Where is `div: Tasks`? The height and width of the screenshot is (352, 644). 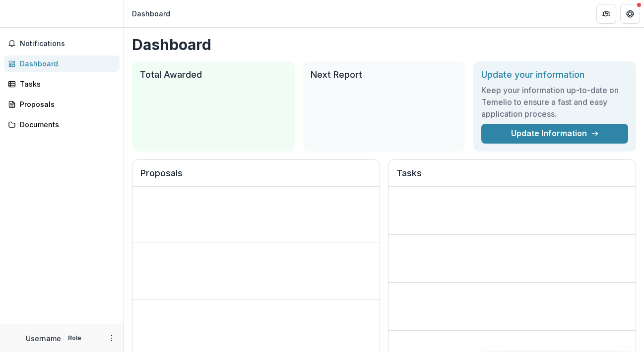 div: Tasks is located at coordinates (66, 84).